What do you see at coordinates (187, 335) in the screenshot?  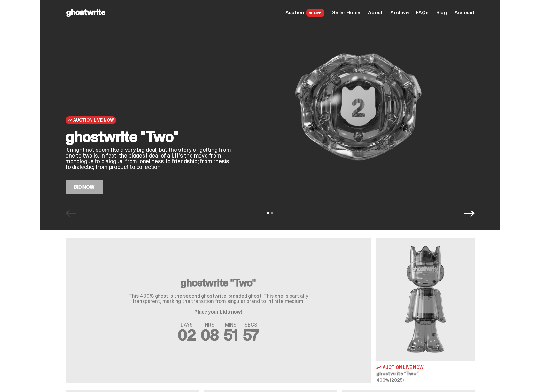 I see `span: 02` at bounding box center [187, 335].